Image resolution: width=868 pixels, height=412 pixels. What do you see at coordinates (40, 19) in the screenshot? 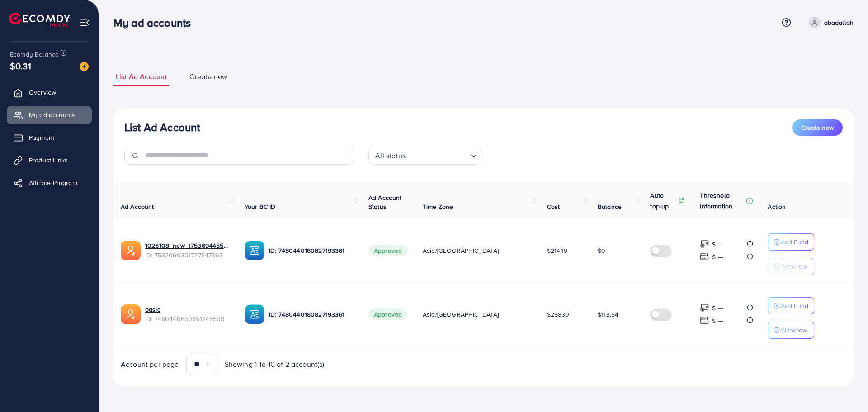
I see `a: logo` at bounding box center [40, 19].